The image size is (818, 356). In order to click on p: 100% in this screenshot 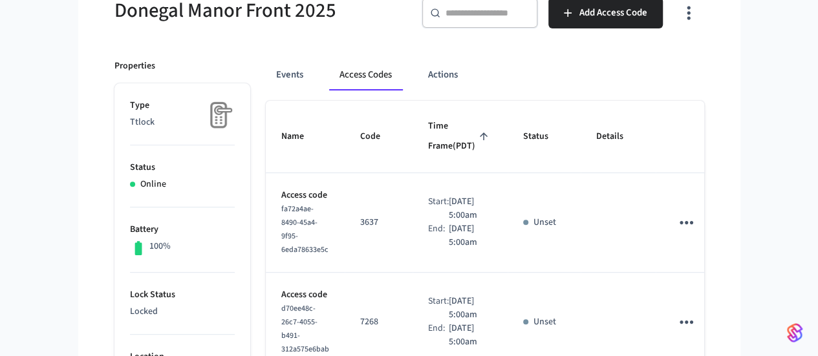, I will do `click(160, 246)`.